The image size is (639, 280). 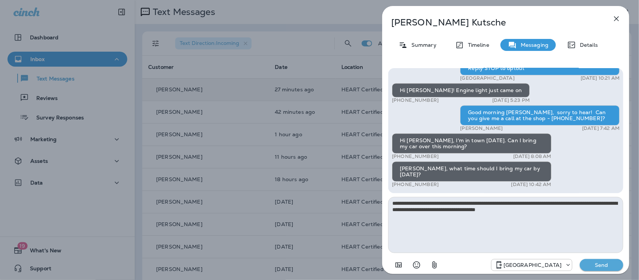 What do you see at coordinates (602, 265) in the screenshot?
I see `p: Send` at bounding box center [602, 265].